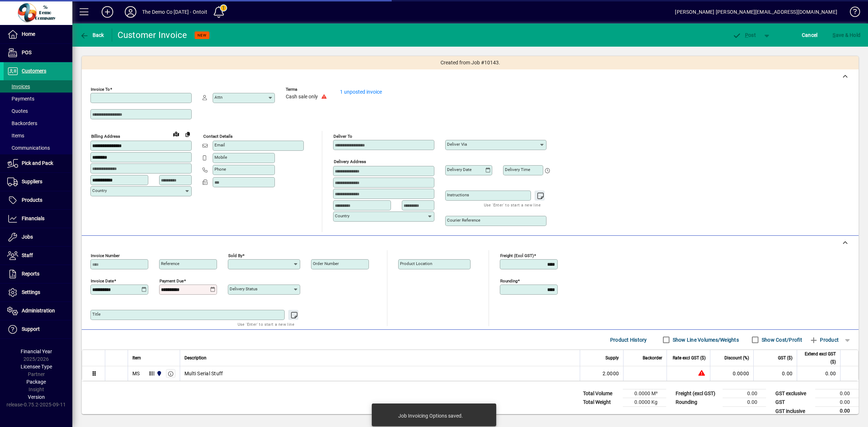  I want to click on td: GST exclusive, so click(794, 394).